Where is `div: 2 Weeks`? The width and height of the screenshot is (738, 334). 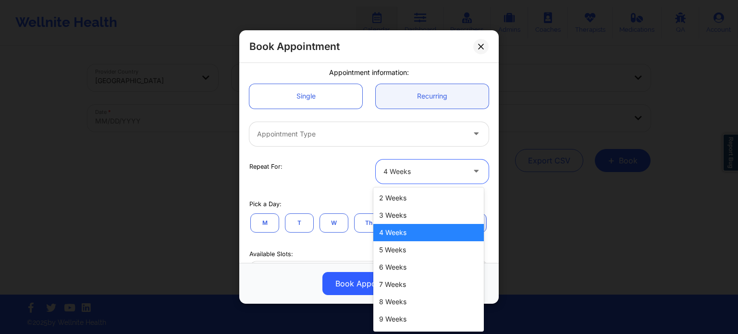 div: 2 Weeks is located at coordinates (428, 198).